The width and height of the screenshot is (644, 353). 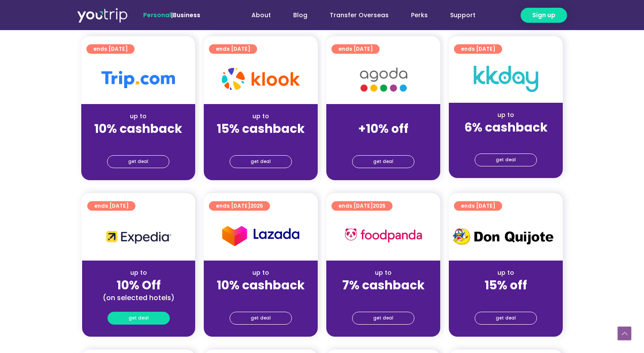 I want to click on a: Support, so click(x=463, y=15).